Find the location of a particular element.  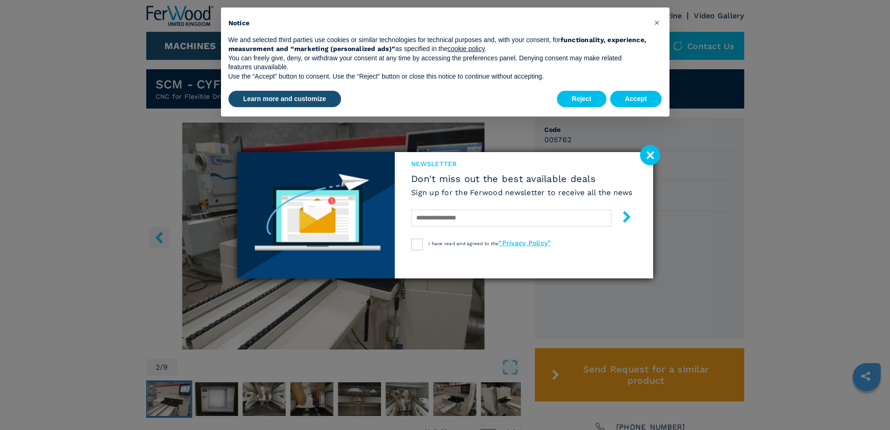

p: Use the “Accept” button to consent. Use the “Reject” button or close this notice to continue with... is located at coordinates (438, 77).